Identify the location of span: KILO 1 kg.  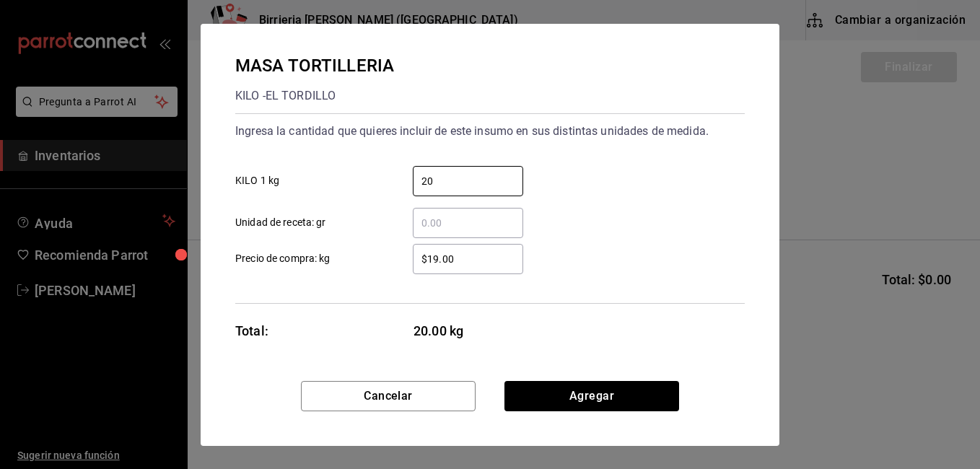
(257, 180).